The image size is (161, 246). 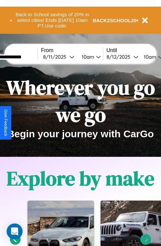 What do you see at coordinates (120, 57) in the screenshot?
I see `div: 8 / 12 / 2025` at bounding box center [120, 57].